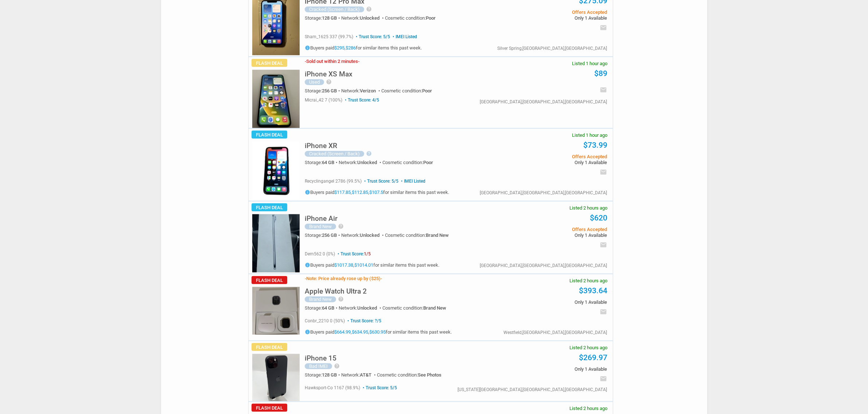  What do you see at coordinates (363, 321) in the screenshot?
I see `span: Trust Score: ?/5` at bounding box center [363, 321].